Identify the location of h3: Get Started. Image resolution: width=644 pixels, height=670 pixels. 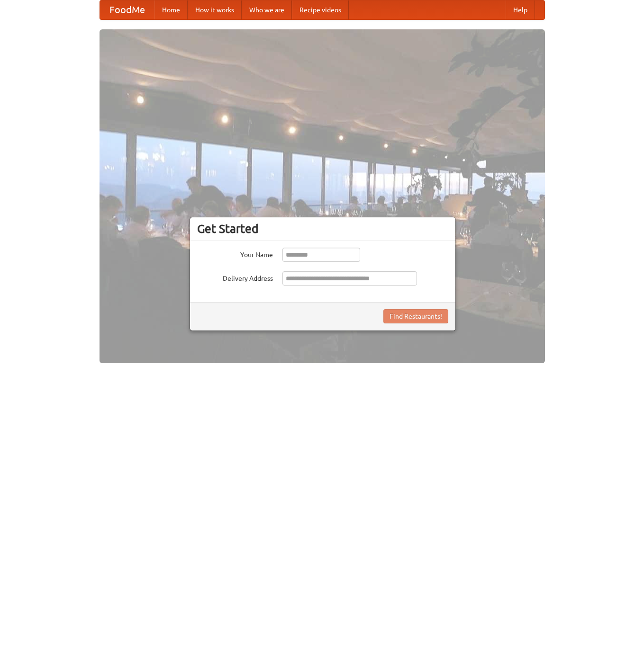
(323, 229).